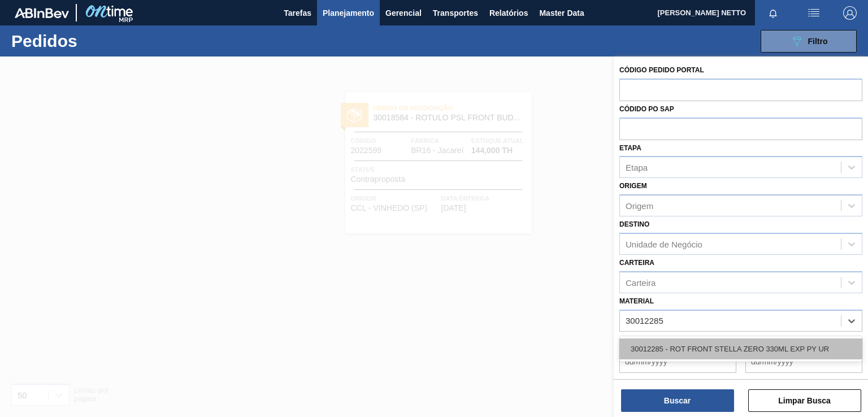 This screenshot has width=868, height=417. Describe the element at coordinates (677, 383) in the screenshot. I see `label: Hora entrega de` at that location.